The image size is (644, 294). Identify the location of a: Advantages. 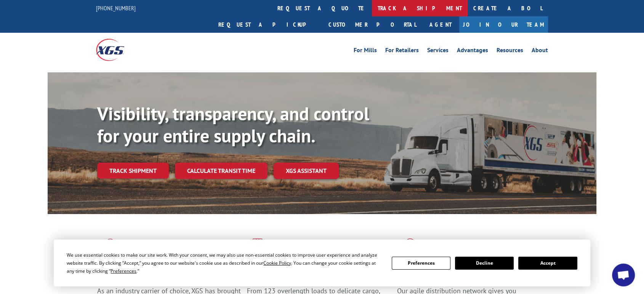
(473, 52).